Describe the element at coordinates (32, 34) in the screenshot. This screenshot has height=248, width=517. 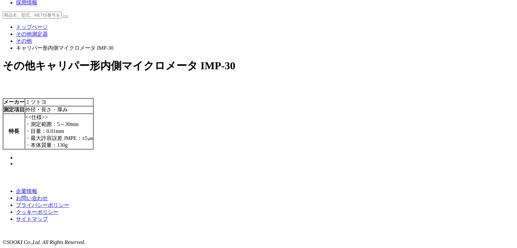
I see `a: その他測定器` at that location.